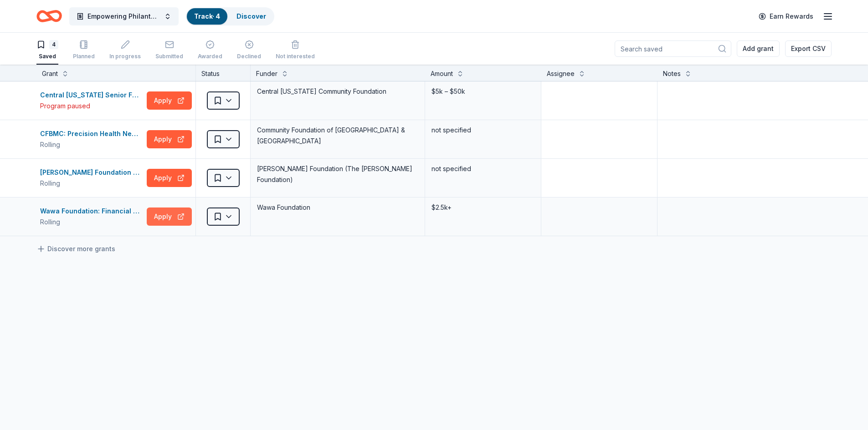 The image size is (868, 430). Describe the element at coordinates (91, 106) in the screenshot. I see `div: Program paused` at that location.